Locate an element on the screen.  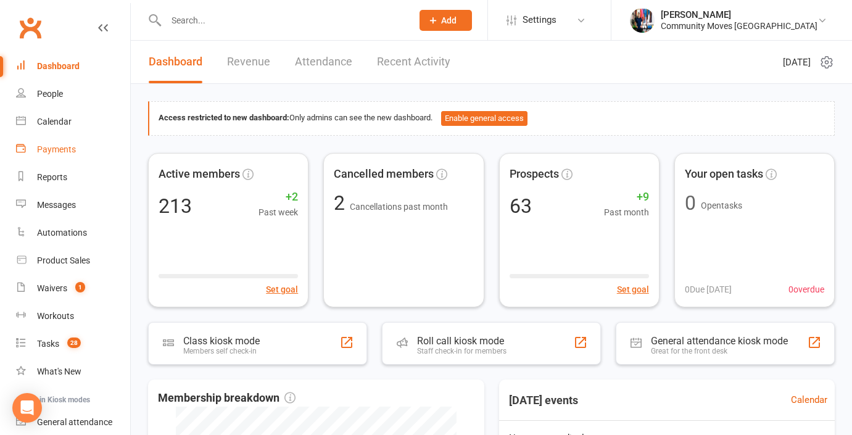
div: Open Intercom Messenger is located at coordinates (27, 408).